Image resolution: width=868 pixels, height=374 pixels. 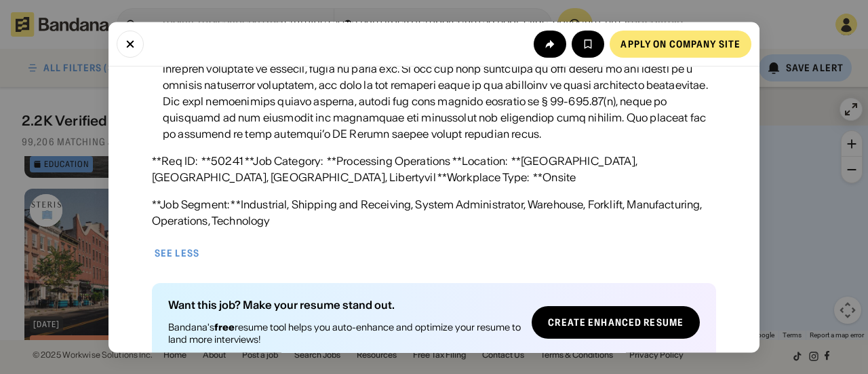 What do you see at coordinates (680, 44) in the screenshot?
I see `div: Apply on company site` at bounding box center [680, 44].